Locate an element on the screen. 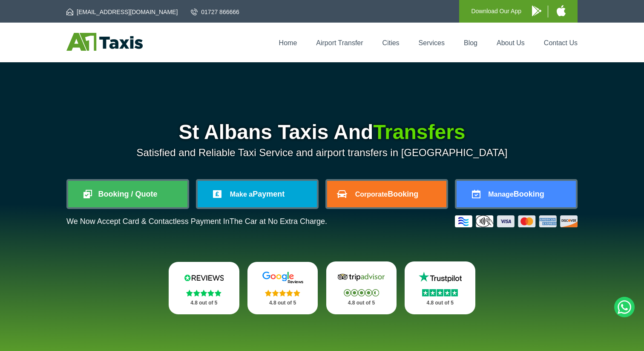 The width and height of the screenshot is (644, 351). p: Download Our App is located at coordinates (497, 11).